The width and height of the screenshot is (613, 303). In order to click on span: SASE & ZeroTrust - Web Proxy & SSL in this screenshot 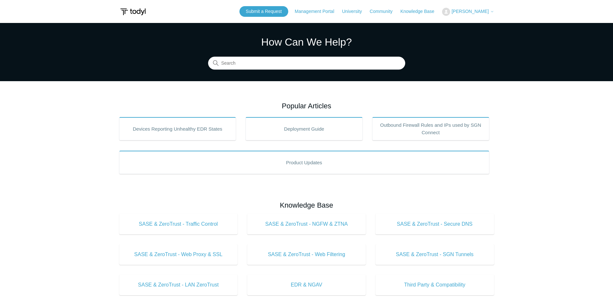, I will do `click(178, 254)`.